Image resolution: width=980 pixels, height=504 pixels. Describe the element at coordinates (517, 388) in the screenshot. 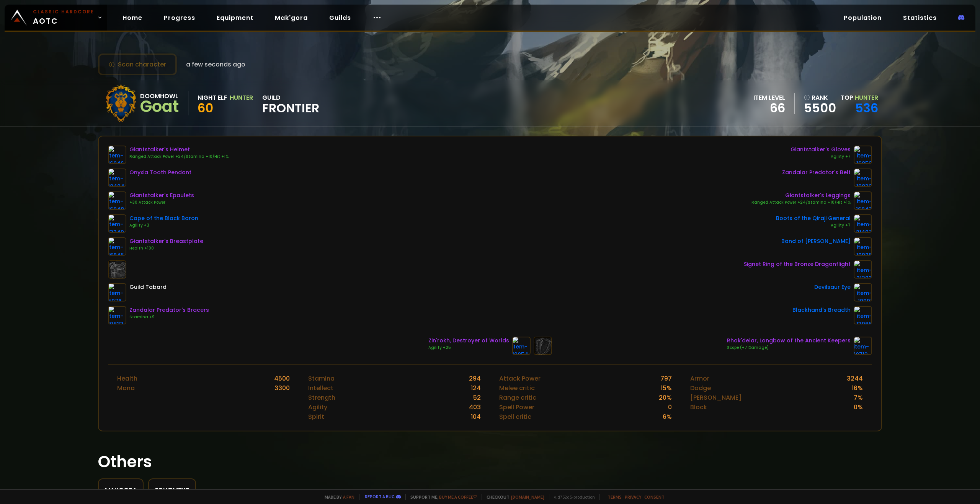

I see `div: Melee critic` at that location.